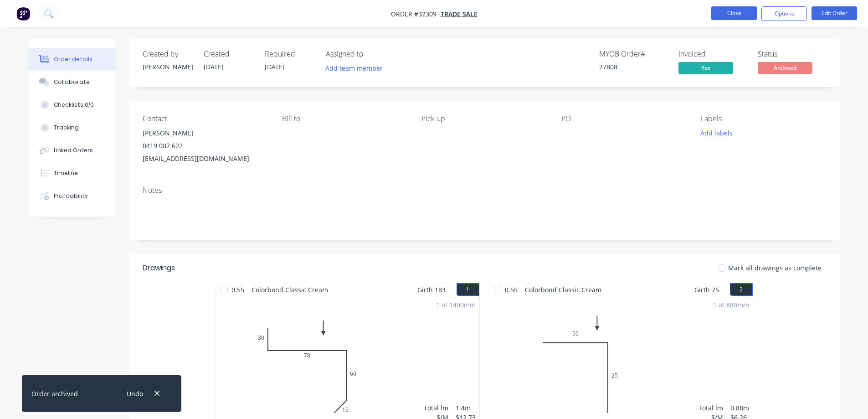  Describe the element at coordinates (762, 118) in the screenshot. I see `div: Labels` at that location.